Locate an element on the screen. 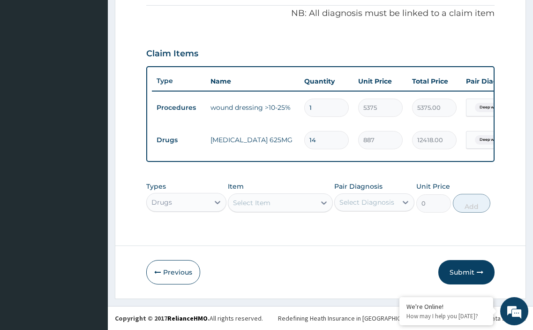  div: Chat with us now is located at coordinates (103, 59).